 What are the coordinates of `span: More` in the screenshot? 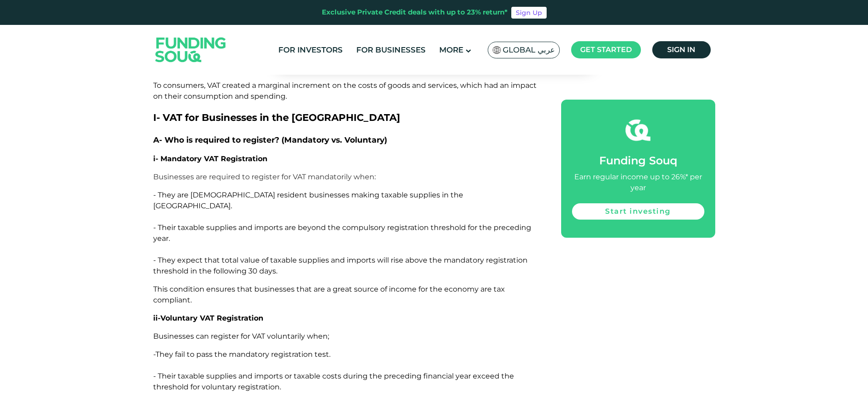 It's located at (452, 50).